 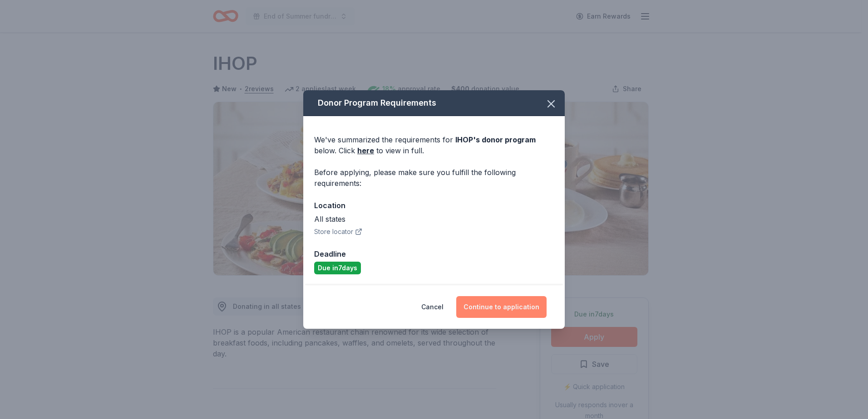 I want to click on div: All states, so click(x=434, y=219).